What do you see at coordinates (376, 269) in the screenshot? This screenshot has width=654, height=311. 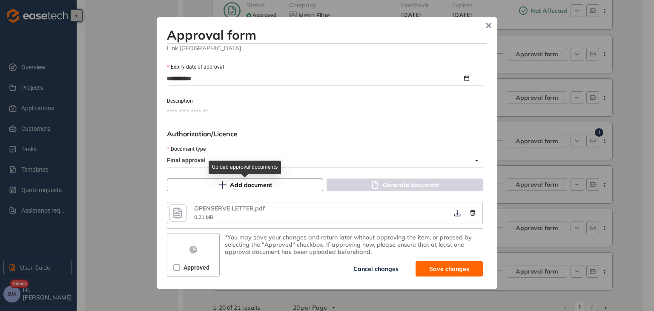 I see `span: Cancel changes` at bounding box center [376, 269].